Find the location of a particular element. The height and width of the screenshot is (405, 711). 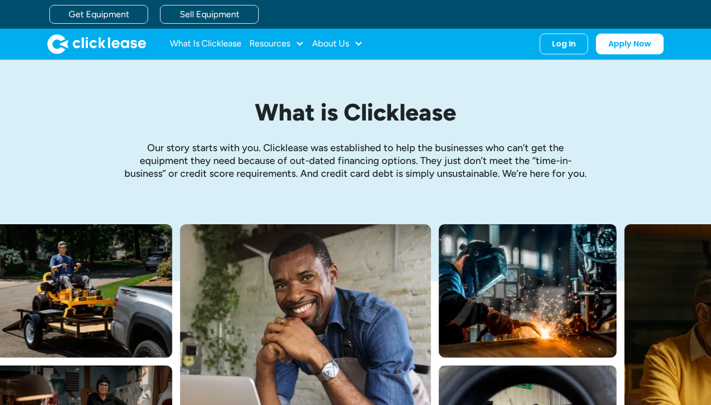

a: Get Equipment is located at coordinates (99, 14).